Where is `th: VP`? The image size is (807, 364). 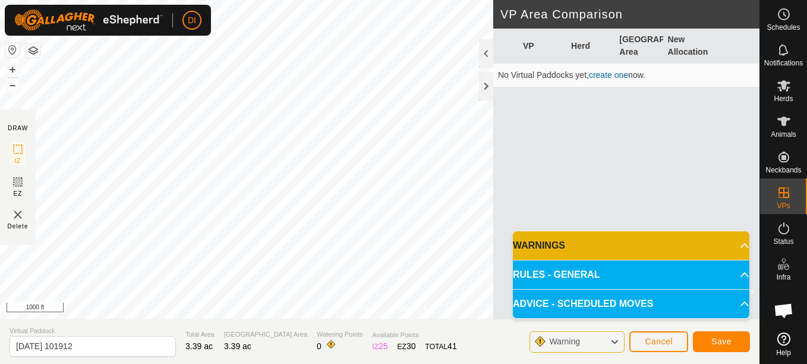
th: VP is located at coordinates (542, 46).